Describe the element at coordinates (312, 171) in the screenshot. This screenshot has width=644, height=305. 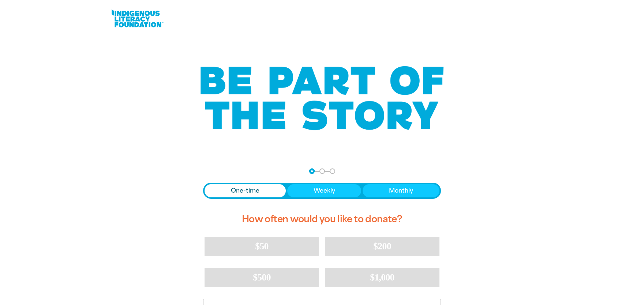
I see `button: Navigate to step 1 of 3 to enter your donation amount` at that location.